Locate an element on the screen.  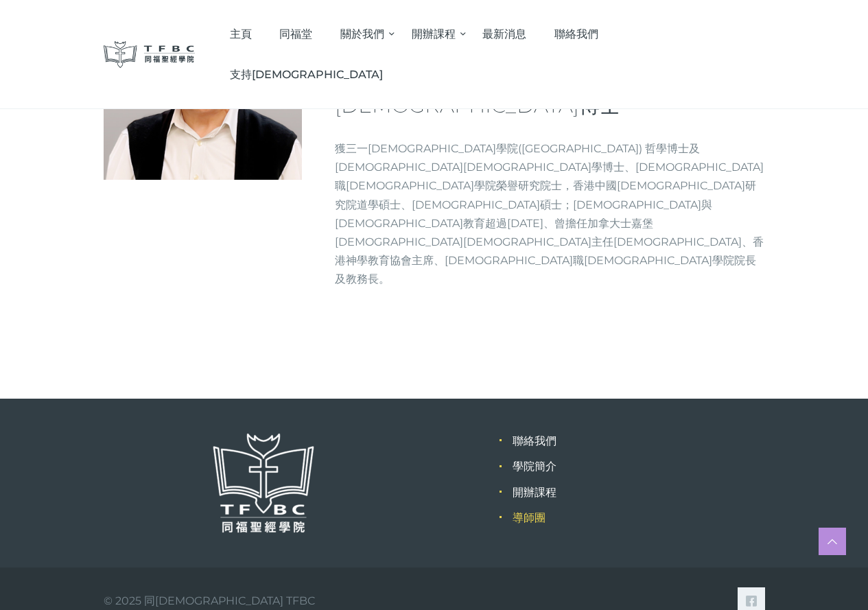
a: 主頁 is located at coordinates (240, 34).